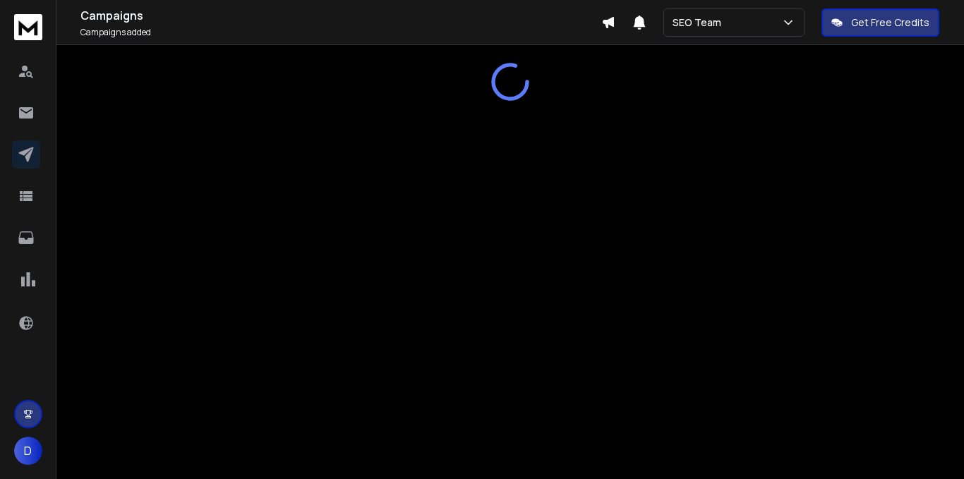 The image size is (964, 479). Describe the element at coordinates (341, 16) in the screenshot. I see `h1: Campaigns` at that location.